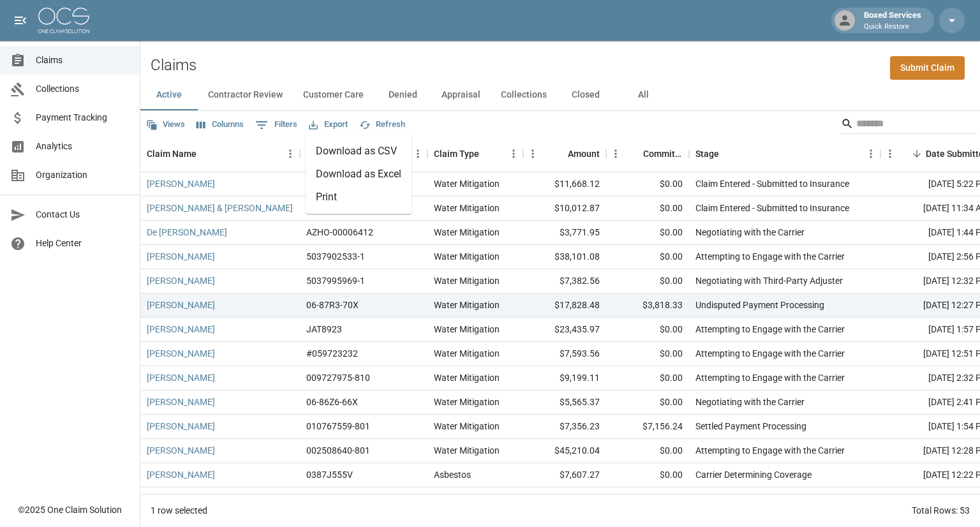 The image size is (980, 527). What do you see at coordinates (363, 154) in the screenshot?
I see `div: Claim Number` at bounding box center [363, 154].